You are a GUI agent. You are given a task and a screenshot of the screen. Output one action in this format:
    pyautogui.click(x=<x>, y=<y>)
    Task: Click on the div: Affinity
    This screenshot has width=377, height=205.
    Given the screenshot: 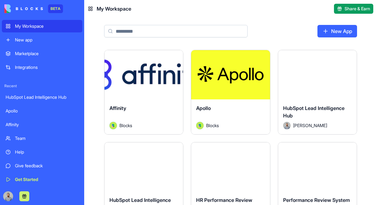 What is the action you would take?
    pyautogui.click(x=42, y=125)
    